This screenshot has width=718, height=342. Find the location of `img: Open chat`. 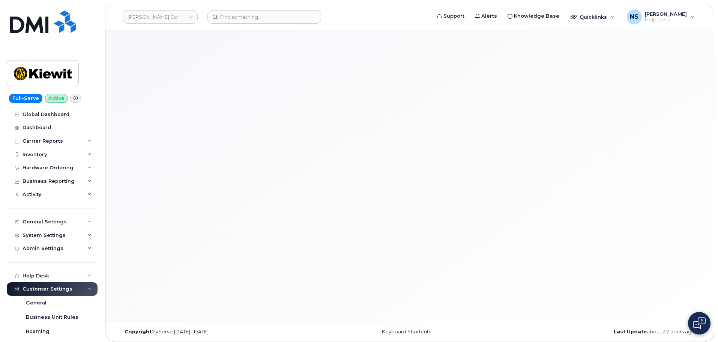

img: Open chat is located at coordinates (700, 323).